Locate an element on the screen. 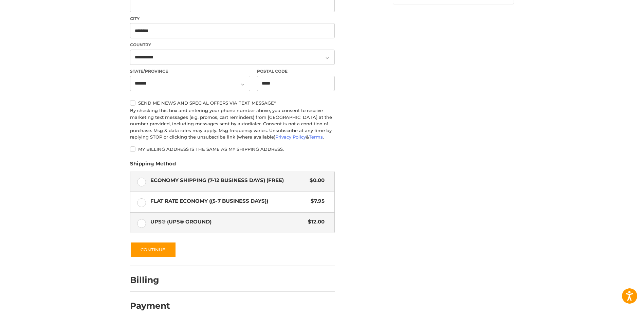  label: My billing address is the same as my shipping address. is located at coordinates (233, 149).